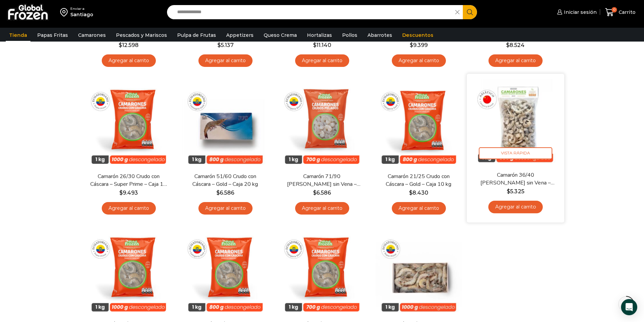 The image size is (644, 322). I want to click on bdi: 9.493, so click(128, 193).